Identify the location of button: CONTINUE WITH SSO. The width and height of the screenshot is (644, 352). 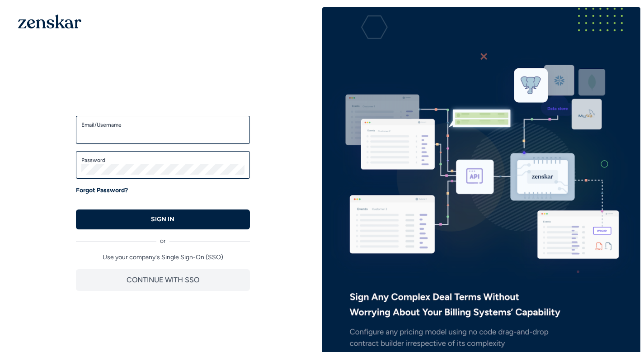
(163, 280).